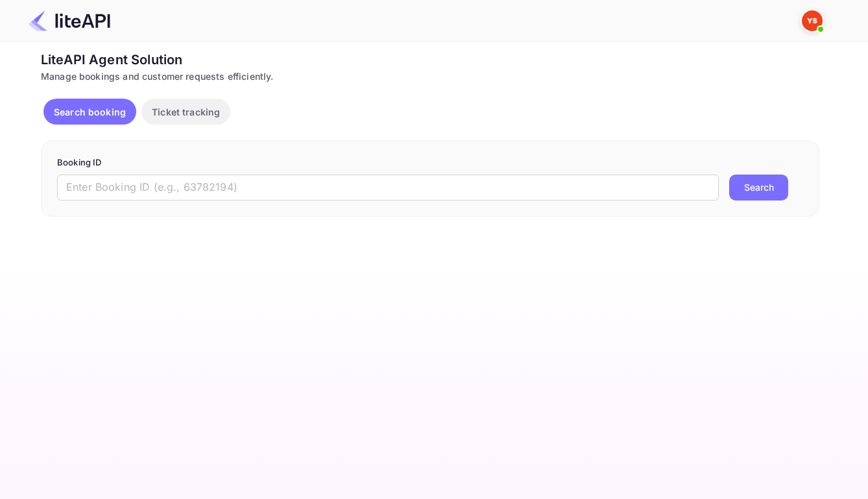  I want to click on p: Ticket tracking, so click(186, 111).